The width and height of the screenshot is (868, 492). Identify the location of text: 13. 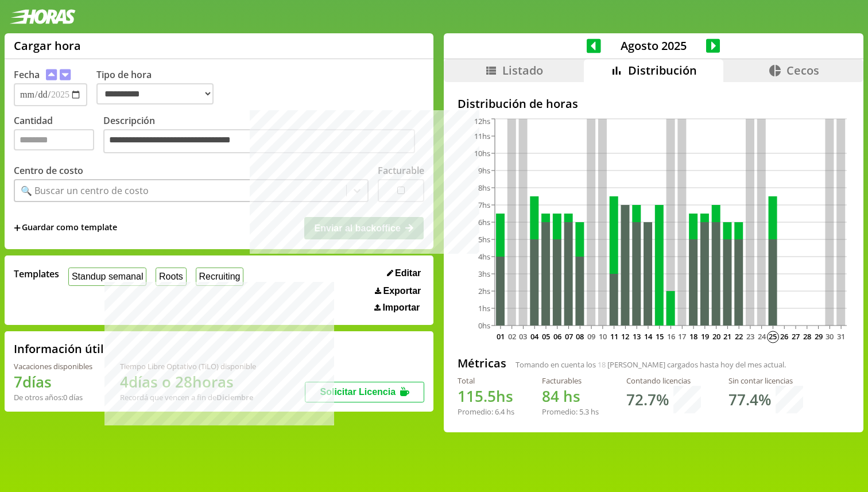
(637, 337).